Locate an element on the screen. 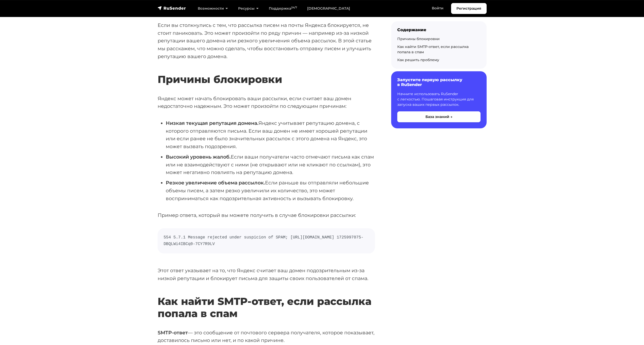  strong: Высокий уровень жалоб. is located at coordinates (198, 157).